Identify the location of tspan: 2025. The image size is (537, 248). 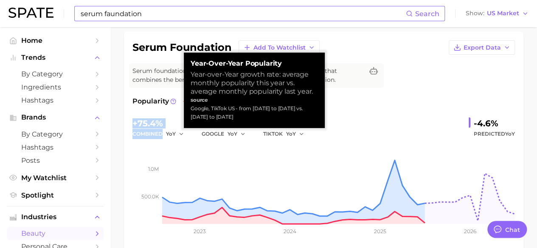
(380, 231).